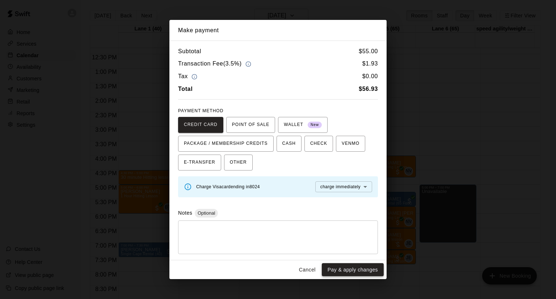  I want to click on span: CASH, so click(289, 144).